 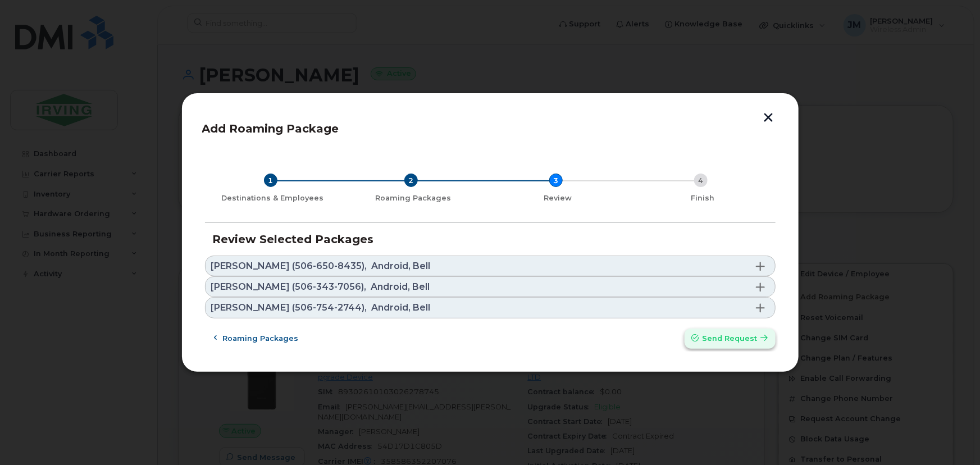 What do you see at coordinates (701, 180) in the screenshot?
I see `div: 4` at bounding box center [701, 180].